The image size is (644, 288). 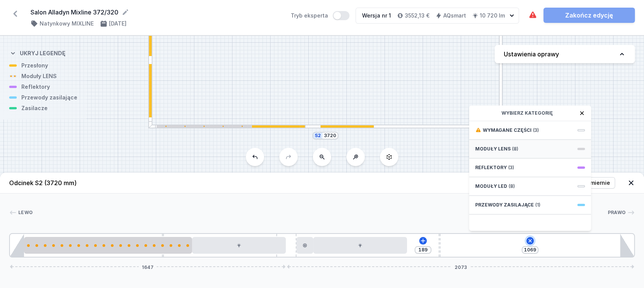 I want to click on h4: Odcinek S2, so click(x=42, y=183).